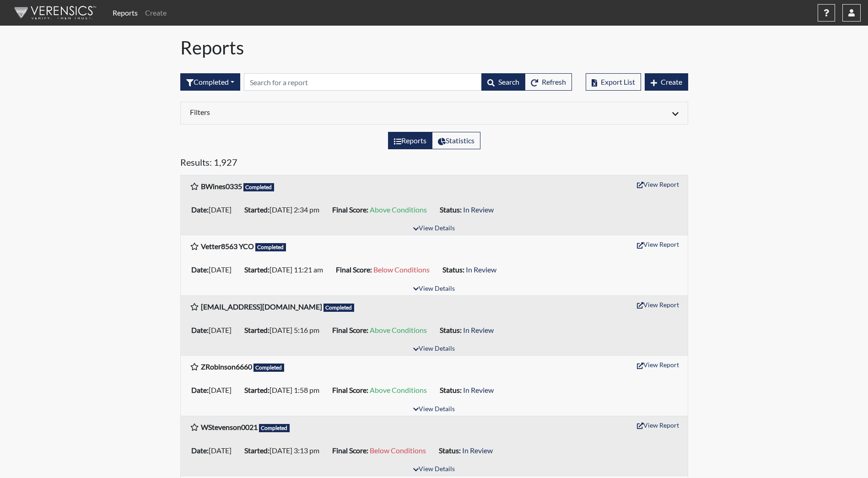 The image size is (868, 478). Describe the element at coordinates (210, 82) in the screenshot. I see `button: Completed` at that location.